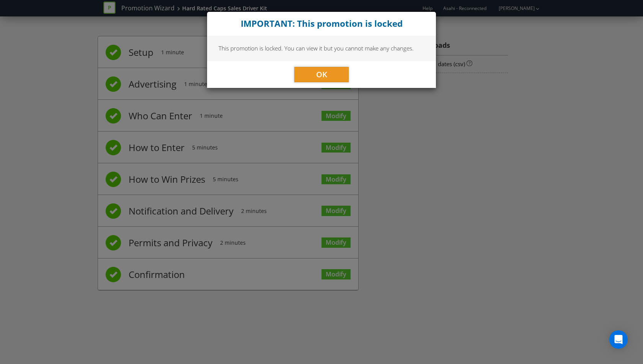 Image resolution: width=643 pixels, height=364 pixels. Describe the element at coordinates (619, 340) in the screenshot. I see `div: Open Intercom Messenger` at that location.